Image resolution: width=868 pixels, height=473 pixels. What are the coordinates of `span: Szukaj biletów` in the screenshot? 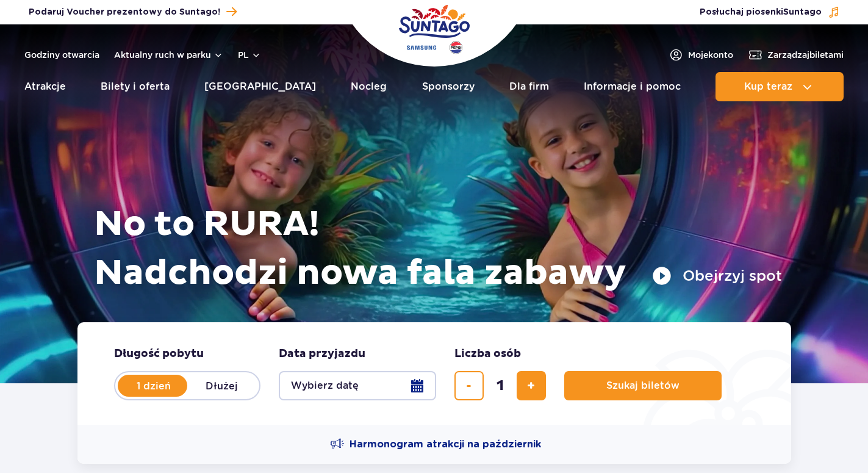 It's located at (643, 385).